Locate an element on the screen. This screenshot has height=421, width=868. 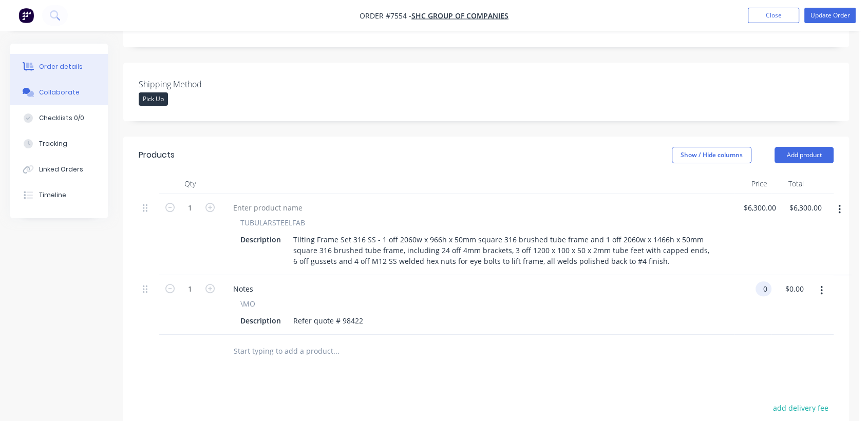
div: Timeline is located at coordinates (53, 195).